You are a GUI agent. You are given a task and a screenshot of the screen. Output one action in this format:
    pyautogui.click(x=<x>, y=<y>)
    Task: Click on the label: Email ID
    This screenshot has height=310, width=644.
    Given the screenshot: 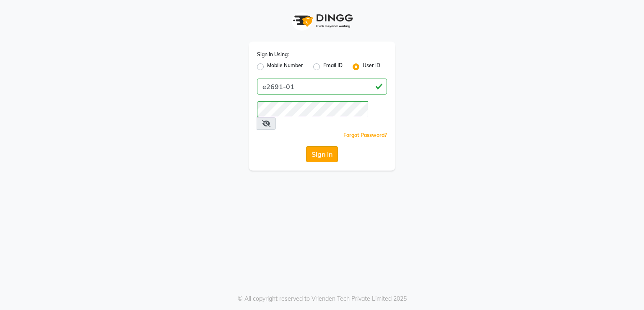 What is the action you would take?
    pyautogui.click(x=333, y=67)
    